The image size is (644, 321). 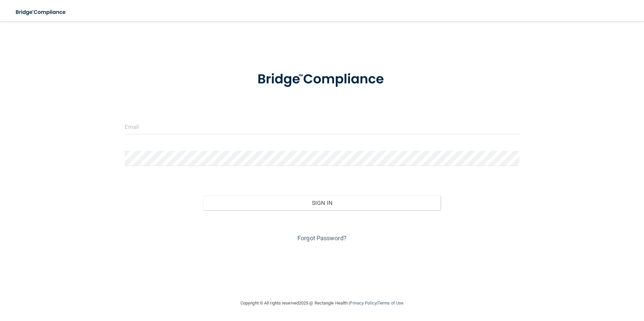 I want to click on a: Privacy Policy, so click(x=363, y=303).